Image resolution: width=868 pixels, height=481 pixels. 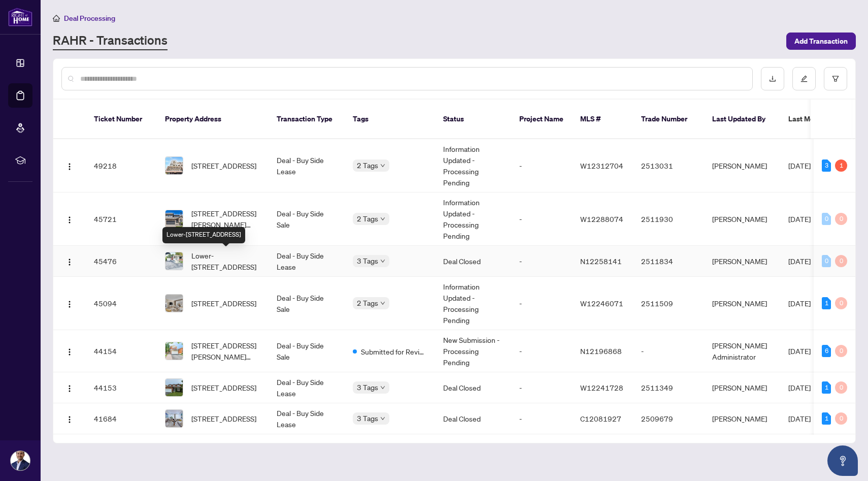 What do you see at coordinates (821, 41) in the screenshot?
I see `span: Add Transaction` at bounding box center [821, 41].